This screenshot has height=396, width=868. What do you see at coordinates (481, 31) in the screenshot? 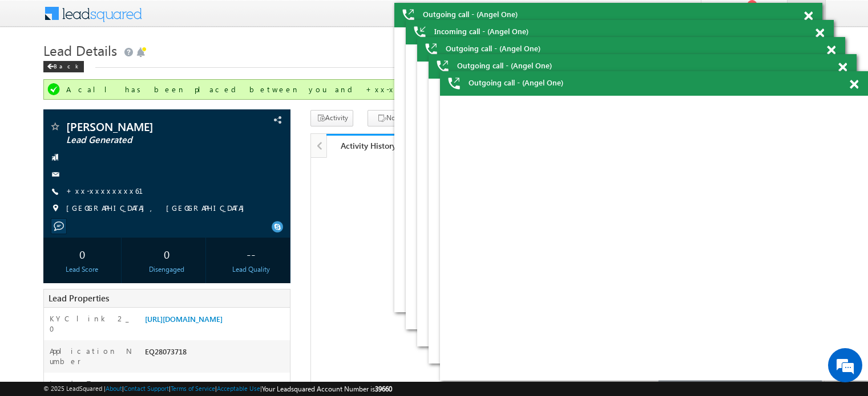
I see `span: Incoming call - (Angel One)` at bounding box center [481, 31].